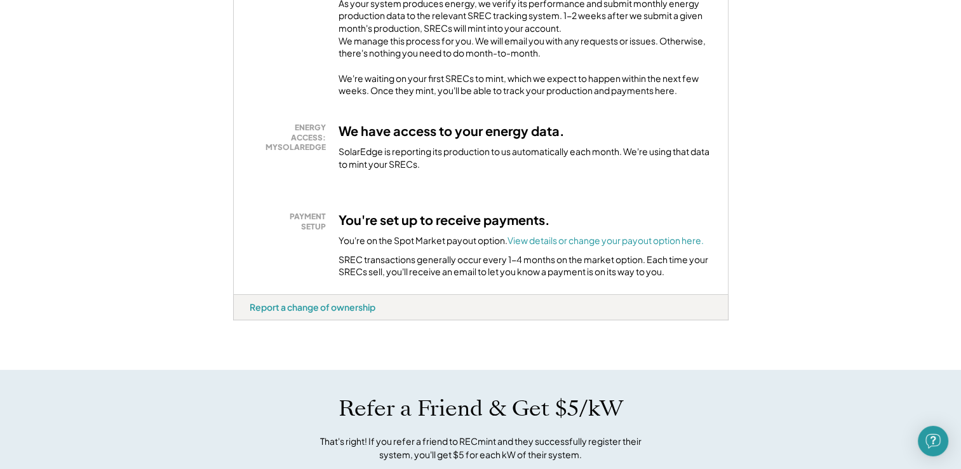 This screenshot has height=469, width=961. What do you see at coordinates (291, 137) in the screenshot?
I see `div: ENERGY ACCESS: MYSOLAREDGE` at bounding box center [291, 137].